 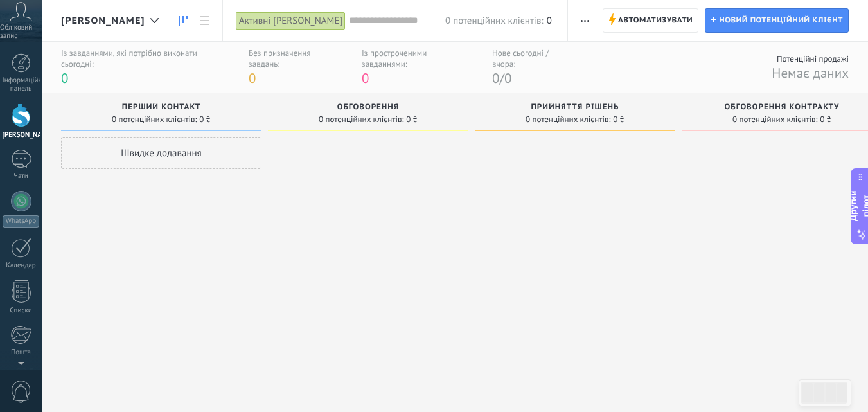 What do you see at coordinates (129, 59) in the screenshot?
I see `font: Із завданнями, які потрібно виконати сьогодні:` at bounding box center [129, 59].